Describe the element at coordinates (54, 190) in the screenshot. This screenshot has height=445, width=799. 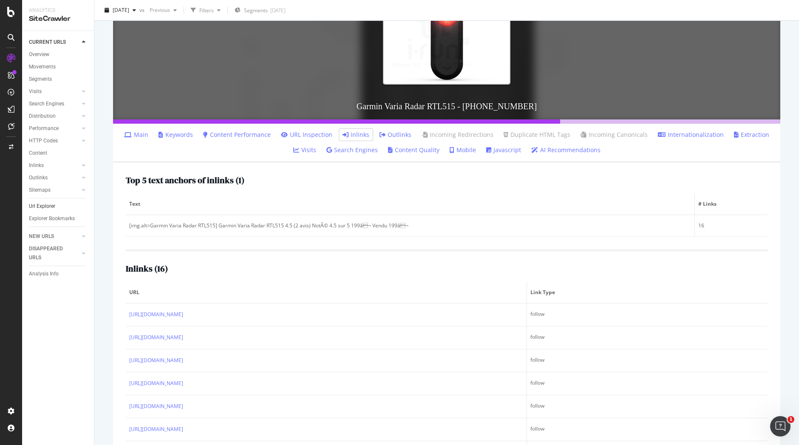
I see `a: Sitemaps` at that location.